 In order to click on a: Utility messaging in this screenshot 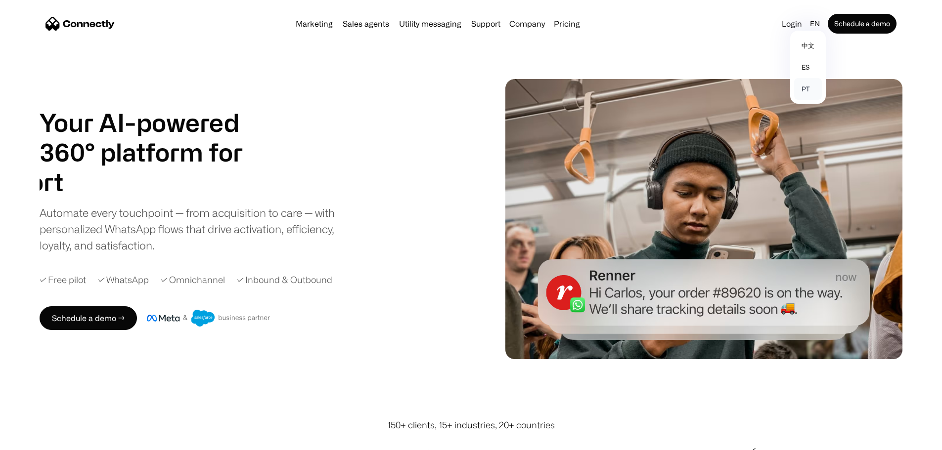, I will do `click(430, 24)`.